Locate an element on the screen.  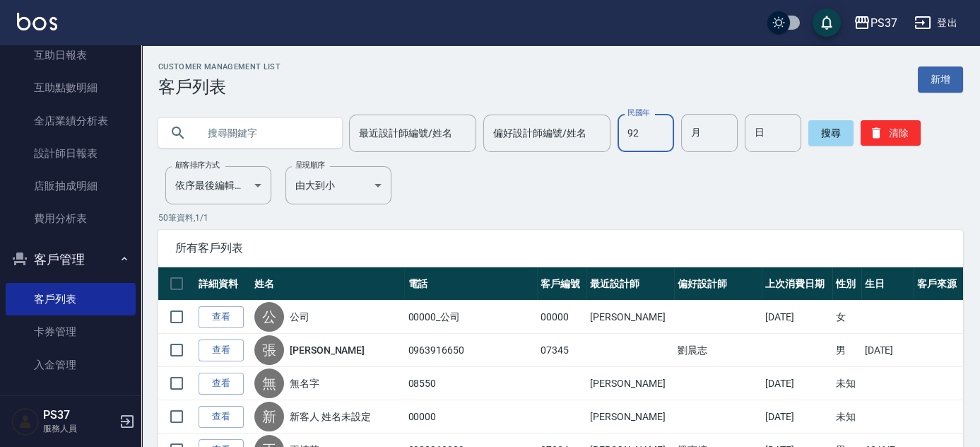
button: 客戶管理 is located at coordinates (71, 259).